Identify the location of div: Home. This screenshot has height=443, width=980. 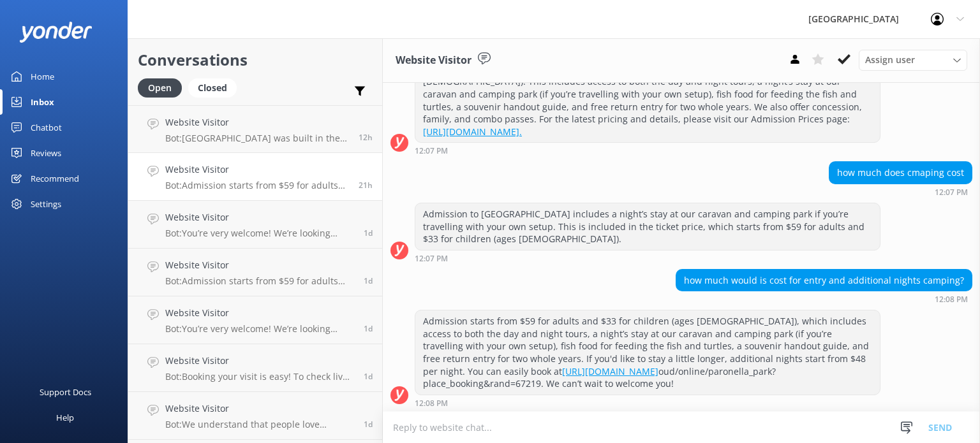
(42, 76).